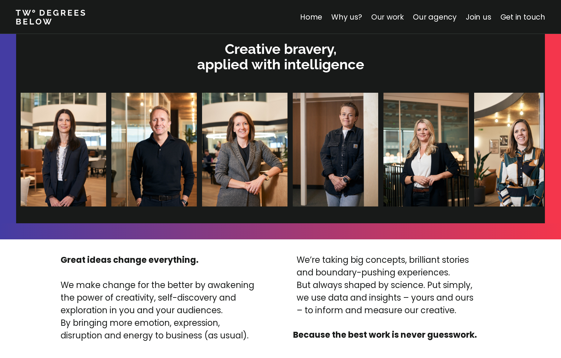 Image resolution: width=561 pixels, height=358 pixels. I want to click on a: Get in touch, so click(523, 17).